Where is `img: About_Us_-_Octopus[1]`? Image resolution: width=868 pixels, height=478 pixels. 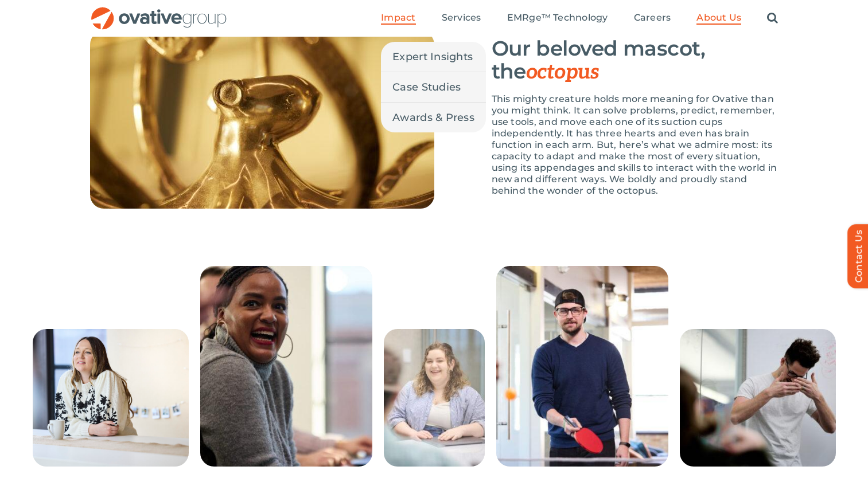 img: About_Us_-_Octopus[1] is located at coordinates (262, 120).